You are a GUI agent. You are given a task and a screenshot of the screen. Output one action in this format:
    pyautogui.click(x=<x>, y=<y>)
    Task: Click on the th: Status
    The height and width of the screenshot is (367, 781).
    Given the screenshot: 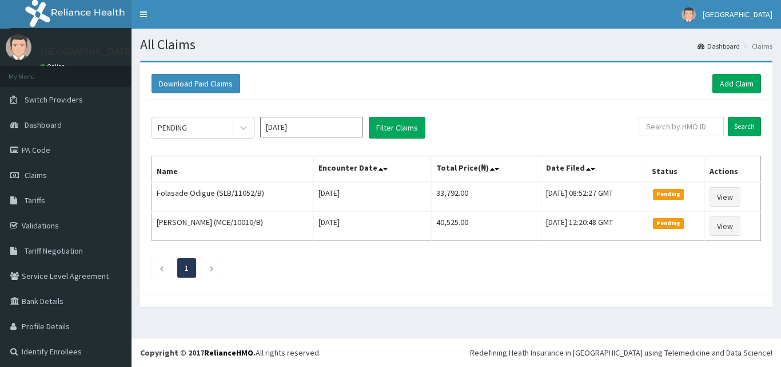 What is the action you would take?
    pyautogui.click(x=676, y=169)
    